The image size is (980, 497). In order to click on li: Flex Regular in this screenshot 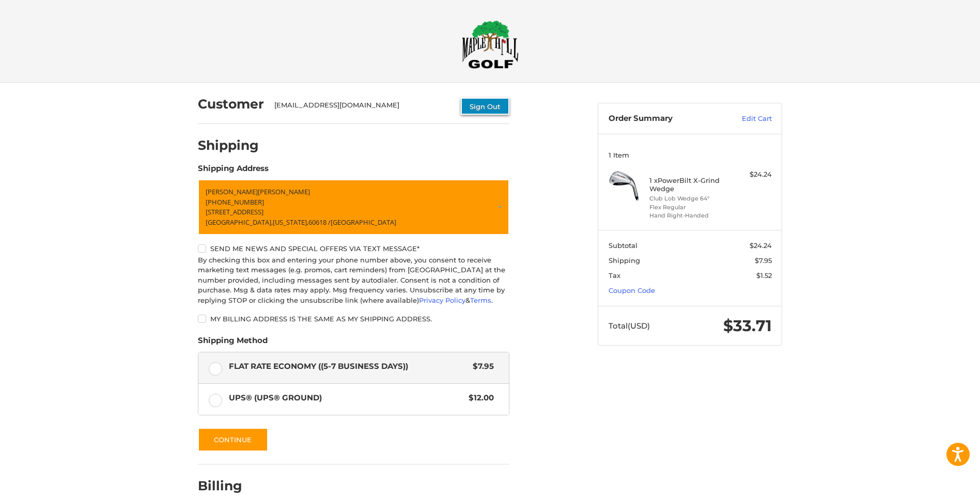, I will do `click(688, 207)`.